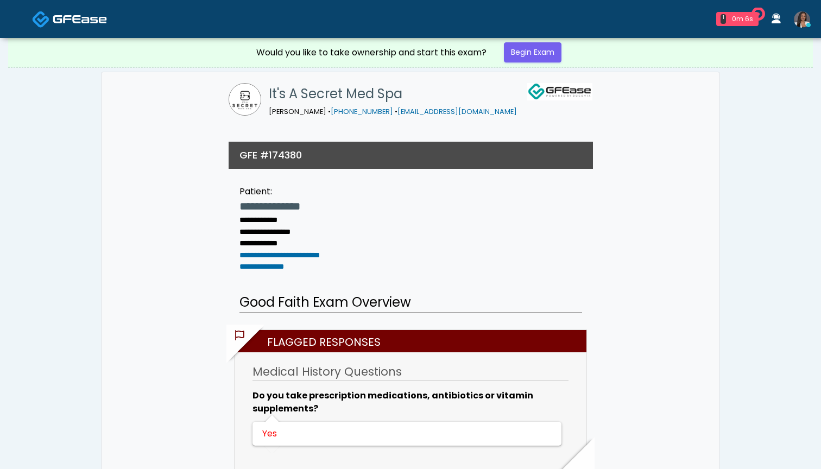 The width and height of the screenshot is (821, 469). I want to click on a: Docovia, so click(69, 18).